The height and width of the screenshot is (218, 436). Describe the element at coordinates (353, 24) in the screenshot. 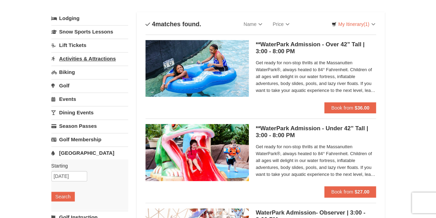

I see `a: My Itinerary(1)` at that location.